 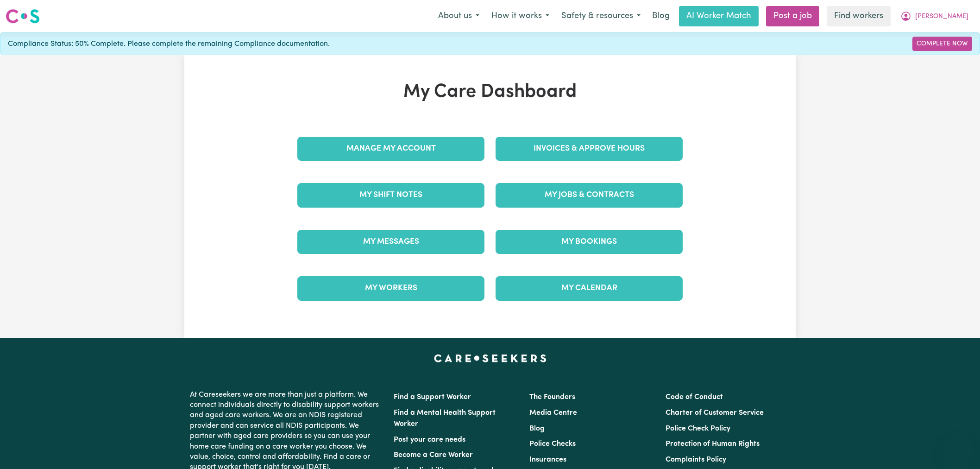 What do you see at coordinates (490, 92) in the screenshot?
I see `h1: My Care Dashboard` at bounding box center [490, 92].